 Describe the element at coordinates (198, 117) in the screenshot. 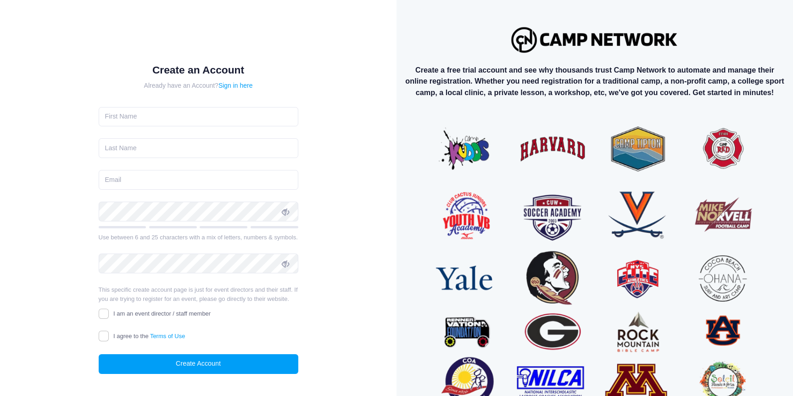

I see `input: First Name` at that location.